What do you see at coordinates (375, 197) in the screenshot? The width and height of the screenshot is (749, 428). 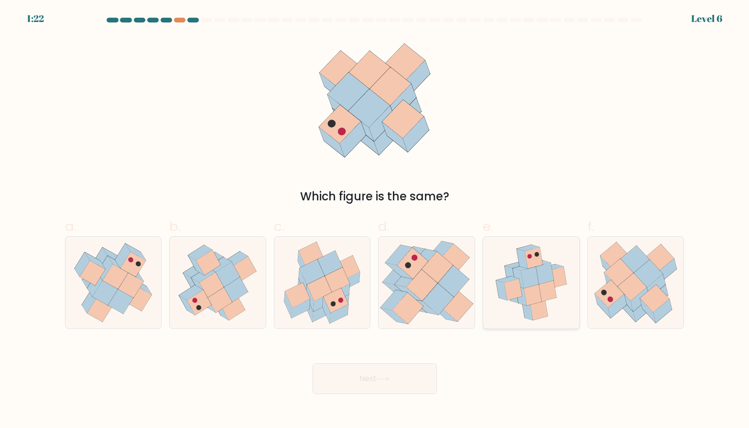 I see `div: Which figure is the same?` at bounding box center [375, 197].